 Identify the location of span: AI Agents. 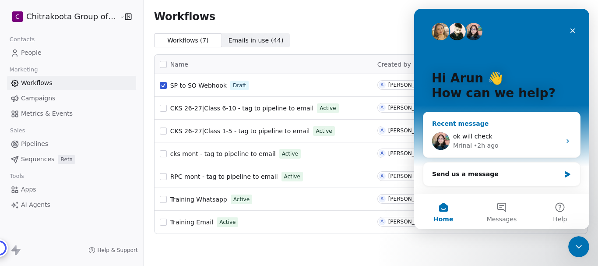
(35, 205).